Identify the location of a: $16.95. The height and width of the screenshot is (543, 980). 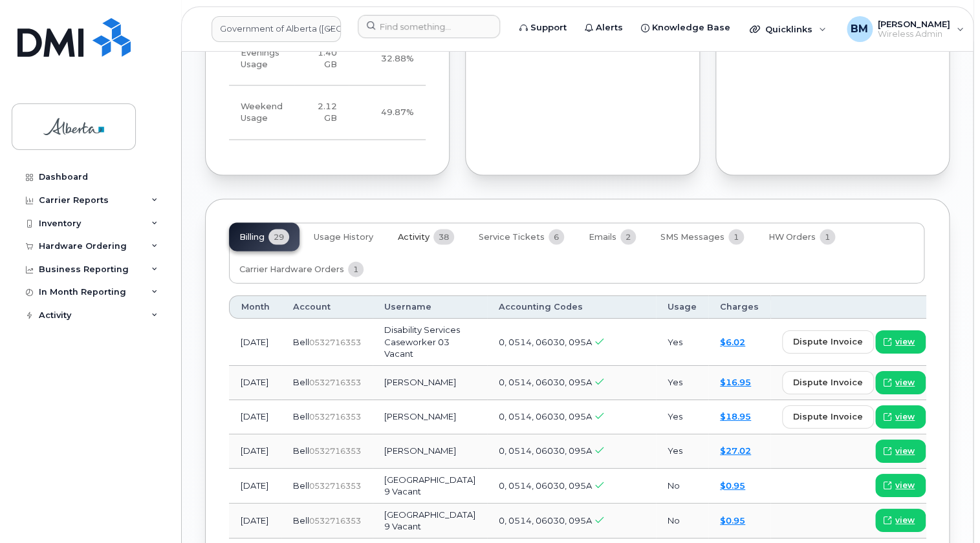
(736, 382).